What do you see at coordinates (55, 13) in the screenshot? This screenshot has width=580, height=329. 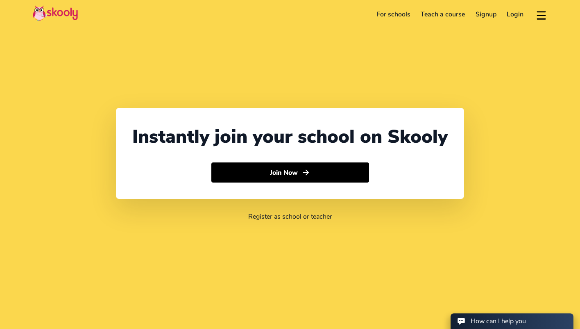 I see `img: Skooly` at bounding box center [55, 13].